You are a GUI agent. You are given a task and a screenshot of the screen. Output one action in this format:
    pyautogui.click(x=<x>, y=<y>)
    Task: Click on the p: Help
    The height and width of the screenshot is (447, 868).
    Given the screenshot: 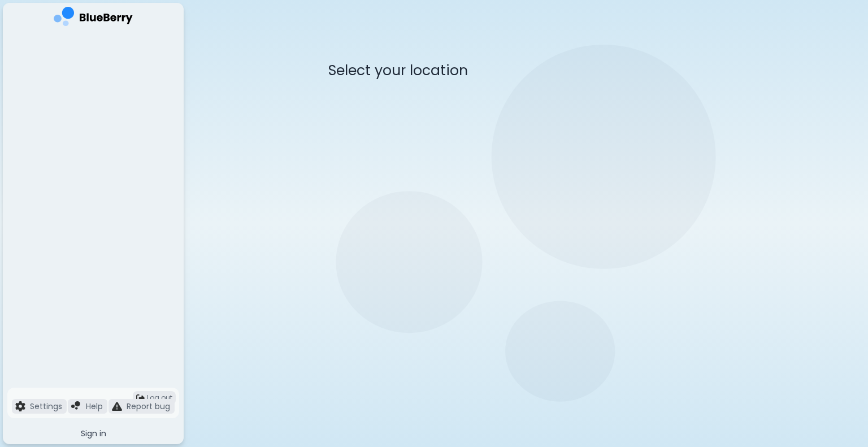 What is the action you would take?
    pyautogui.click(x=95, y=406)
    